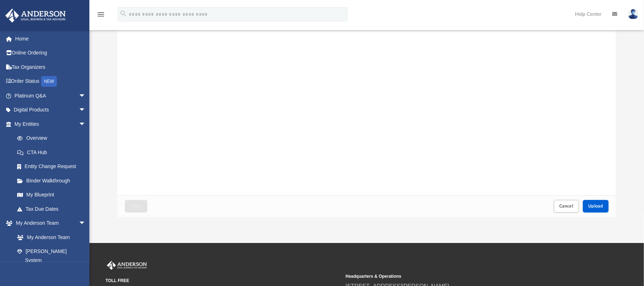 Image resolution: width=644 pixels, height=286 pixels. What do you see at coordinates (136, 206) in the screenshot?
I see `button: Close` at bounding box center [136, 206].